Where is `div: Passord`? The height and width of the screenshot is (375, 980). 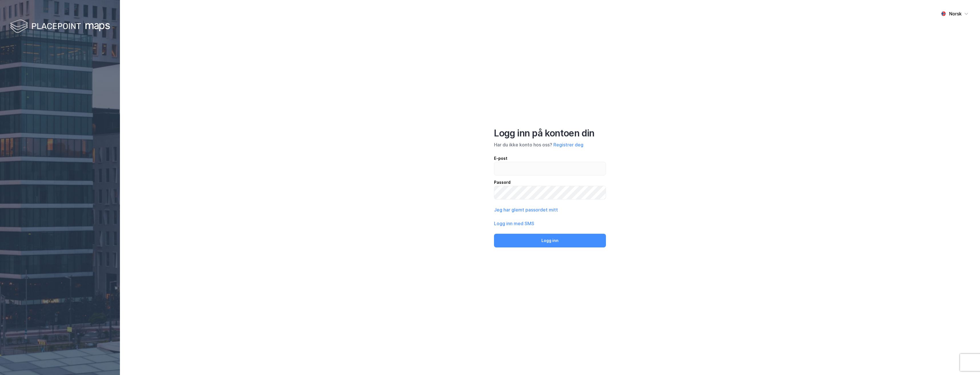
div: Passord is located at coordinates (550, 183).